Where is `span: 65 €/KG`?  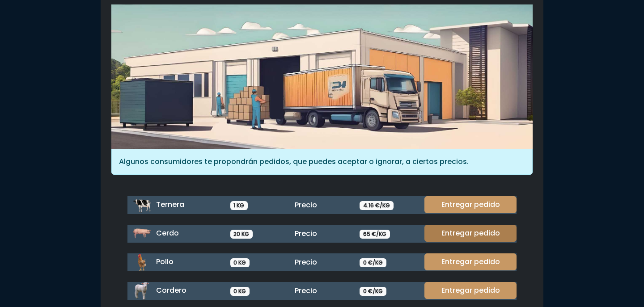 span: 65 €/KG is located at coordinates (375, 234).